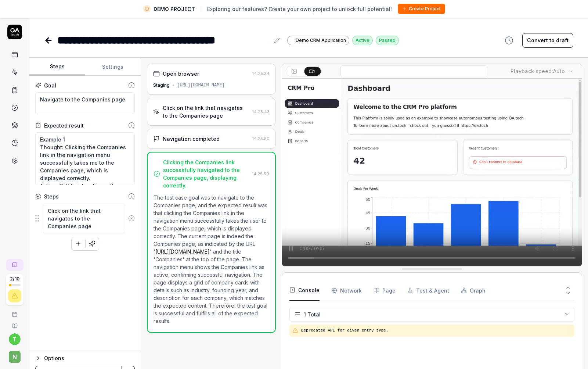  What do you see at coordinates (300, 9) in the screenshot?
I see `span: Exploring our features? Create your own project to unlock full potential!` at bounding box center [300, 9].